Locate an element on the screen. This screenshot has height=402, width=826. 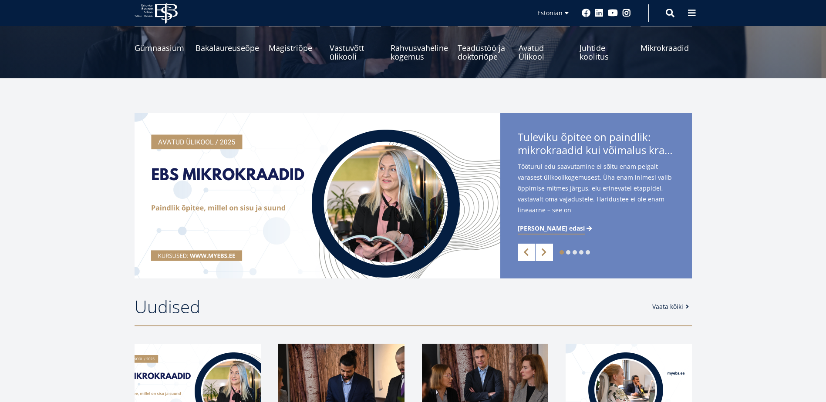
a: Mikrokraadid is located at coordinates (666, 44).